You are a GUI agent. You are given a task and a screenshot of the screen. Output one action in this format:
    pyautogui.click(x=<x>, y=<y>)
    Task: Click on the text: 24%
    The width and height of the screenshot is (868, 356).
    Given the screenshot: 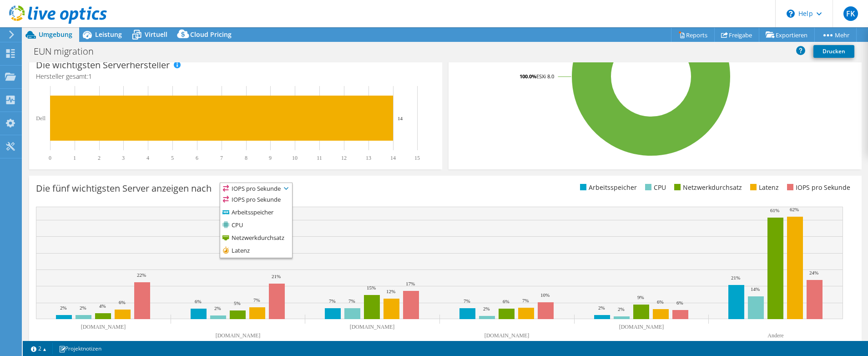 What is the action you would take?
    pyautogui.click(x=814, y=273)
    